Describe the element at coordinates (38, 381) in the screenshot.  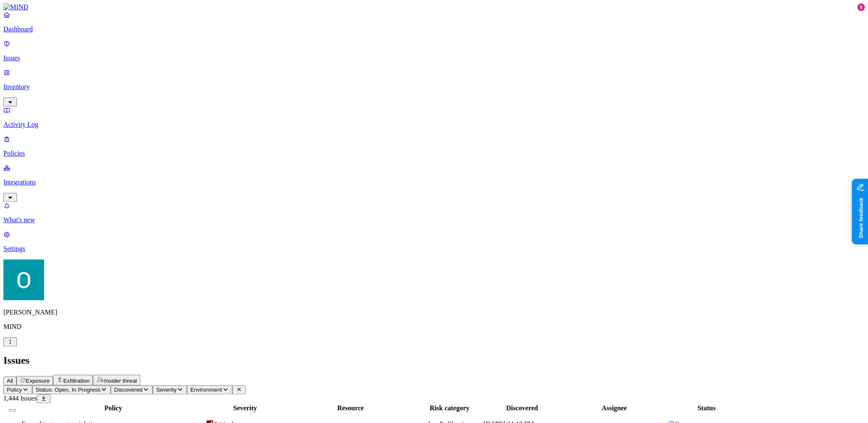
I see `span: Exposure` at that location.